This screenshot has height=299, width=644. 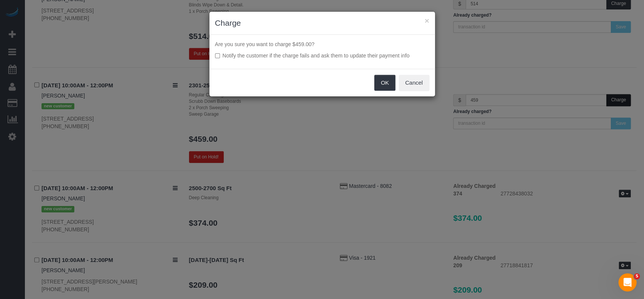 I want to click on button: OK, so click(x=385, y=82).